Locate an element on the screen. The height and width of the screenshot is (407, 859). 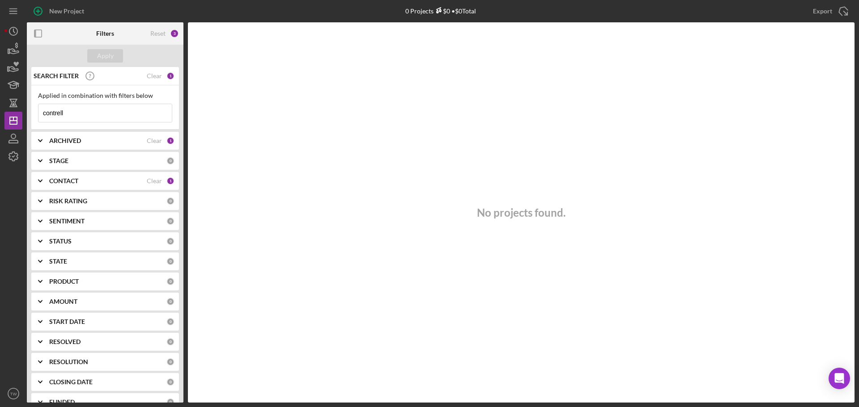
b: Filters is located at coordinates (105, 34).